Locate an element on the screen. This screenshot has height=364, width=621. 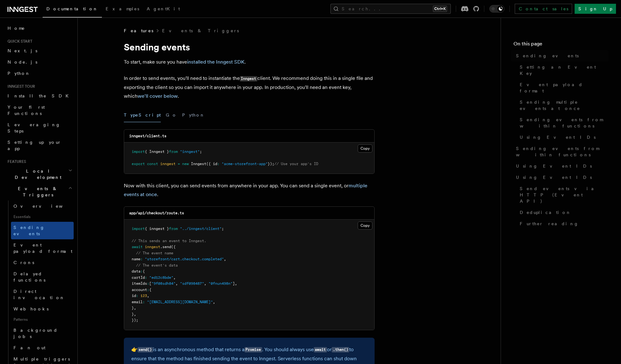
a: Next.js is located at coordinates (39, 51).